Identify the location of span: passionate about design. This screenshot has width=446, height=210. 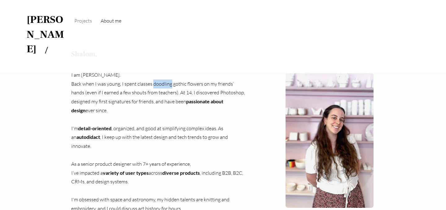
(147, 106).